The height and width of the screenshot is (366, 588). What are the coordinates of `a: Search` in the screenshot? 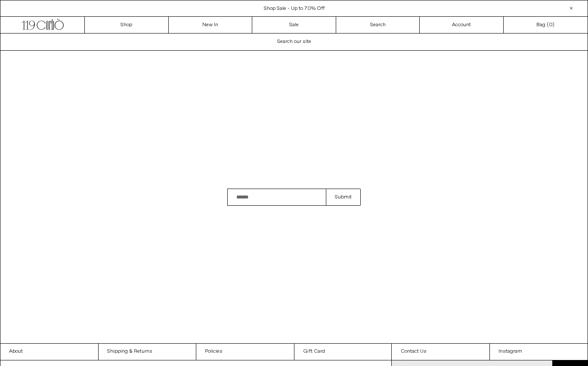 It's located at (378, 25).